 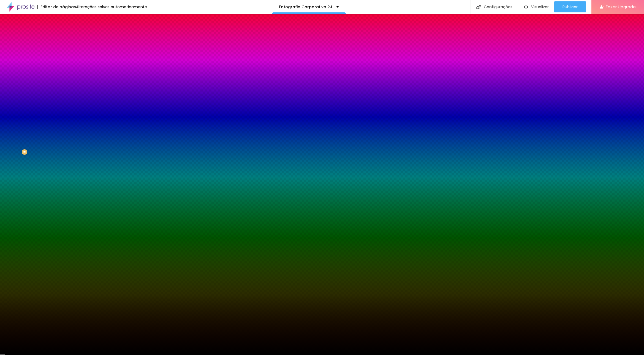 I want to click on button: Visualizar, so click(x=536, y=6).